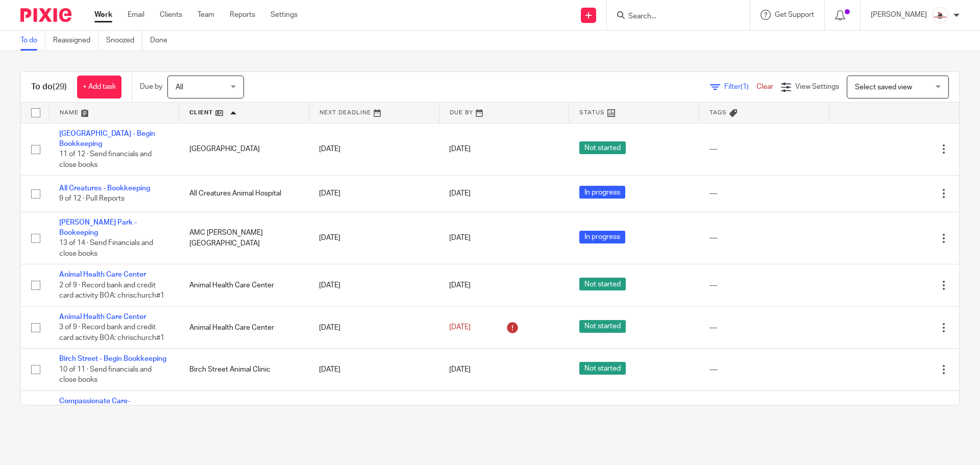 The image size is (980, 465). Describe the element at coordinates (60, 87) in the screenshot. I see `span: (29)` at that location.